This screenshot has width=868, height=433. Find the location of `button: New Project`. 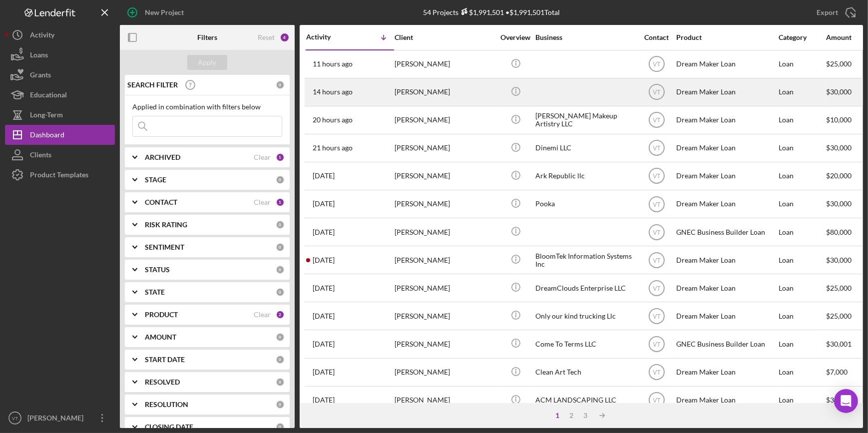

button: New Project is located at coordinates (157, 12).